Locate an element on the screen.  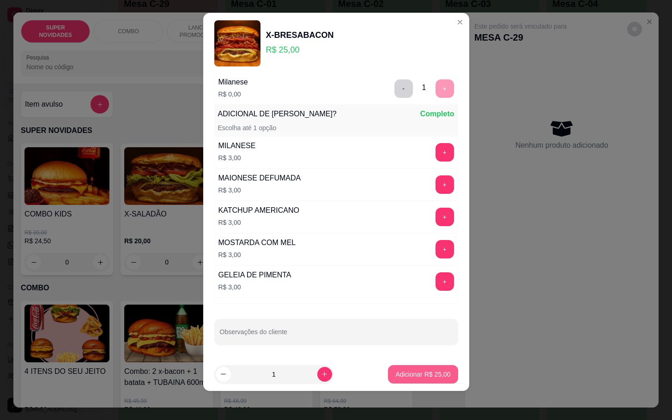
button: decrease-product-quantity is located at coordinates (224, 375).